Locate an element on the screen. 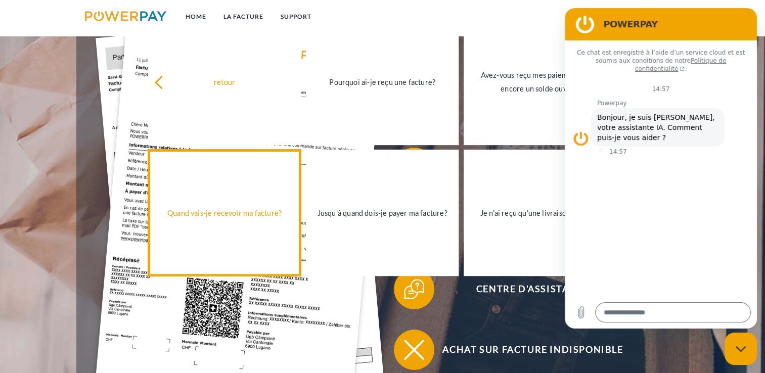 The width and height of the screenshot is (765, 373). div: retour is located at coordinates (225, 81).